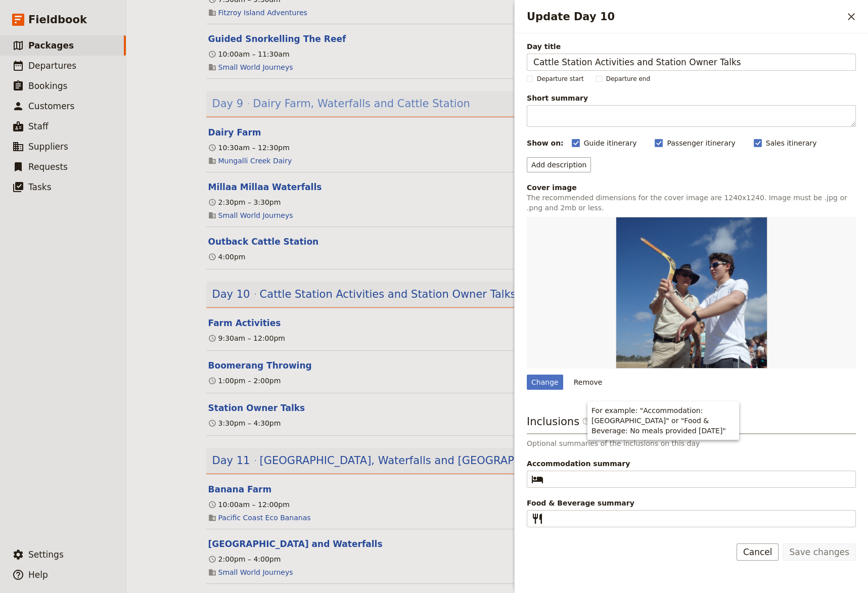  I want to click on span: Accommodation summary, so click(691, 463).